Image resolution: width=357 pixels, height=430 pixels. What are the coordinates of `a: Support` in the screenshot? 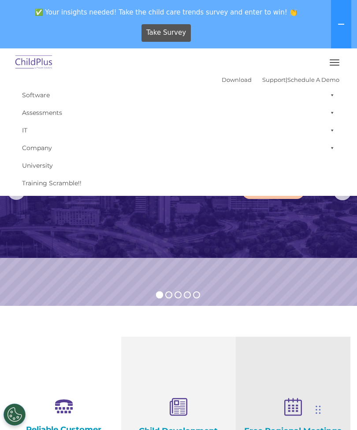 It's located at (273, 80).